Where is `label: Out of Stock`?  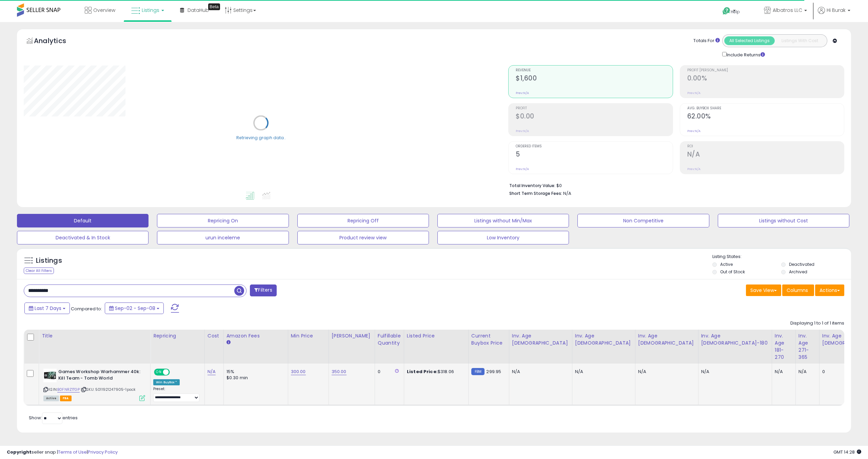 label: Out of Stock is located at coordinates (733, 271).